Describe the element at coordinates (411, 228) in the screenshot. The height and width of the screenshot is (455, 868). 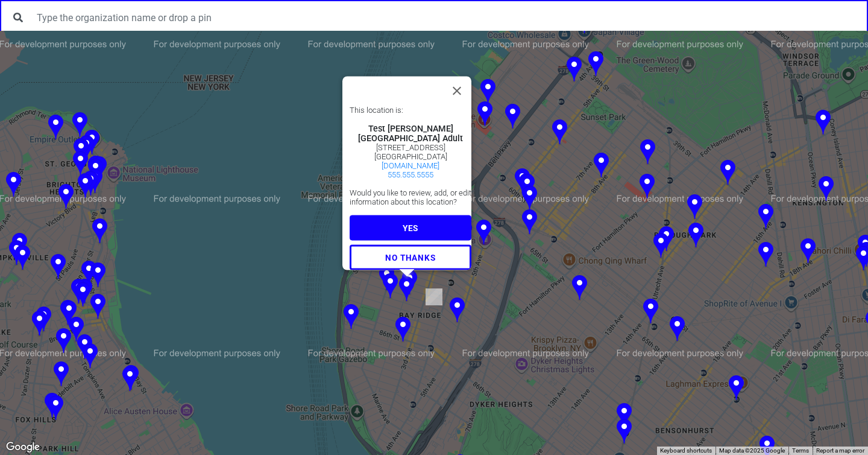
I see `button: YES` at that location.